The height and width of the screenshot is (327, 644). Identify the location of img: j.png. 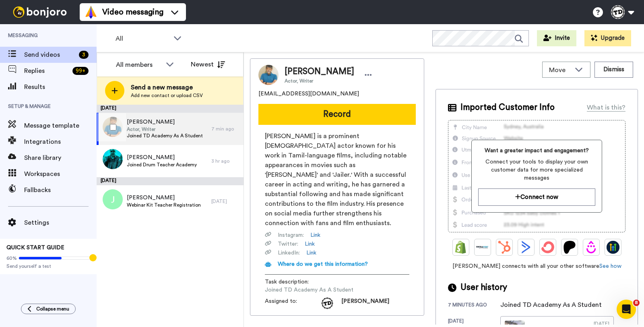
(113, 199).